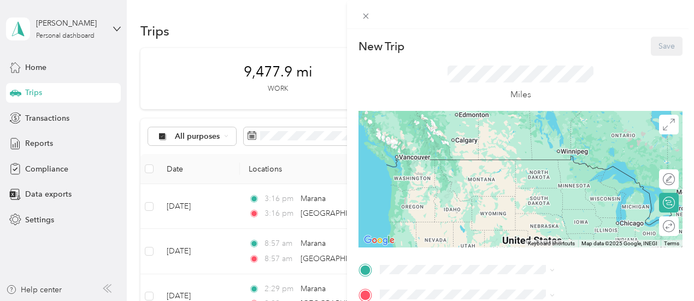 The image size is (694, 301). What do you see at coordinates (379, 240) in the screenshot?
I see `a: Open this area in Google Maps (opens a new window)` at bounding box center [379, 240].